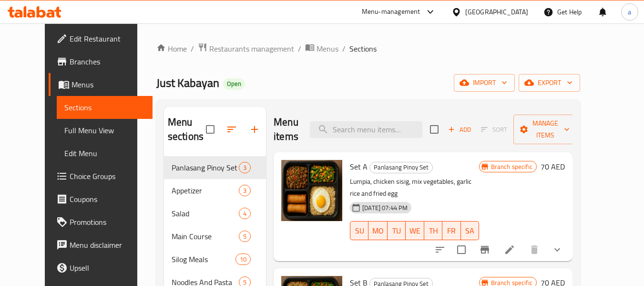 The width and height of the screenshot is (644, 286). What do you see at coordinates (545, 129) in the screenshot?
I see `button: Manage items` at bounding box center [545, 129].